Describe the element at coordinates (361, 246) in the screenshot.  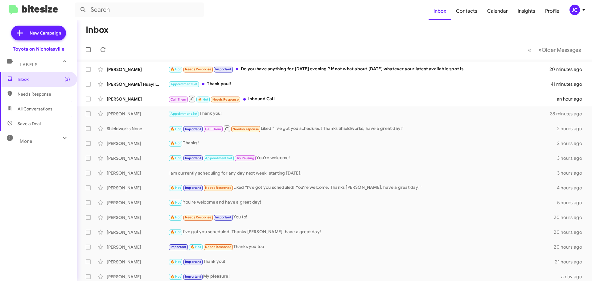
I see `div: Thanks you too` at that location.